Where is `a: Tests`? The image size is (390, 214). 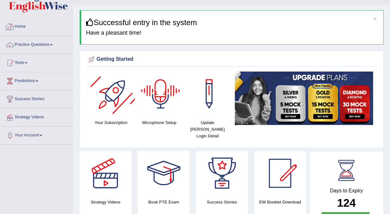 a: Tests is located at coordinates (37, 62).